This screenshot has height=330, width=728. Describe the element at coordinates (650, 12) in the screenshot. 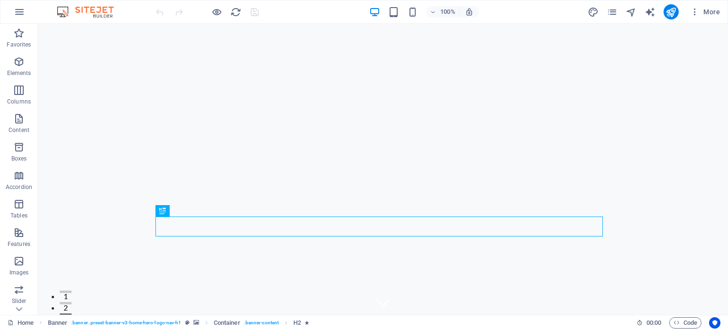

I see `button: text_generator` at that location.